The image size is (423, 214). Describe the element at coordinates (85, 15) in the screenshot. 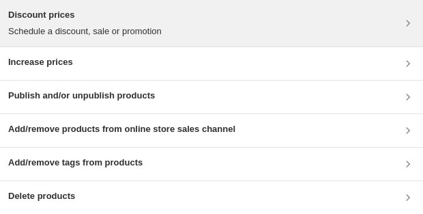

I see `h3: Discount prices` at that location.